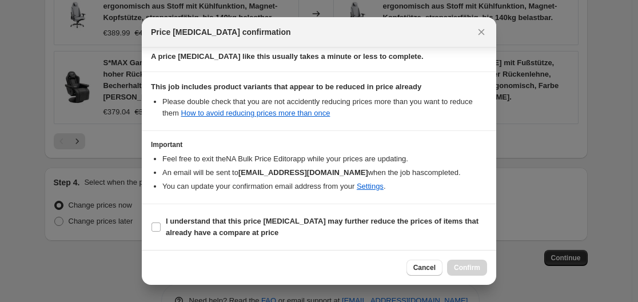 This screenshot has height=302, width=638. I want to click on b: This job includes product variants that appear to be reduced in price already, so click(286, 86).